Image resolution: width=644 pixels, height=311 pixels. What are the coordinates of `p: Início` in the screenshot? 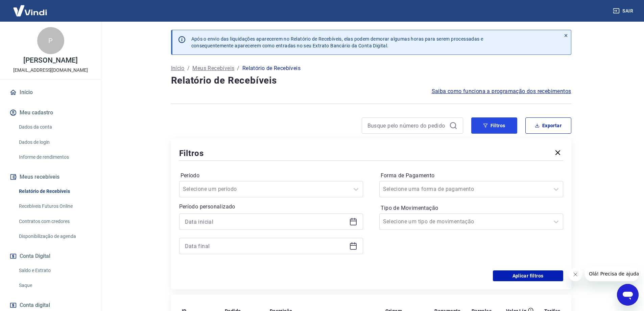 It's located at (178, 69).